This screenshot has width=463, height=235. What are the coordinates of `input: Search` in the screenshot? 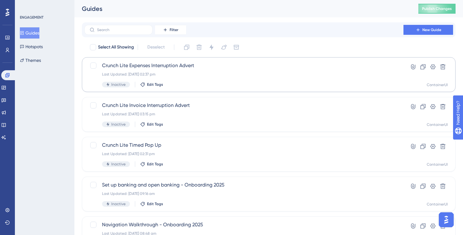 It's located at (122, 30).